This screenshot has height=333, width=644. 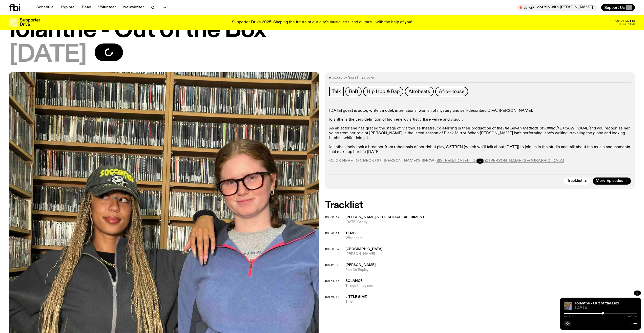 What do you see at coordinates (452, 92) in the screenshot?
I see `span: Afro-House` at bounding box center [452, 92].